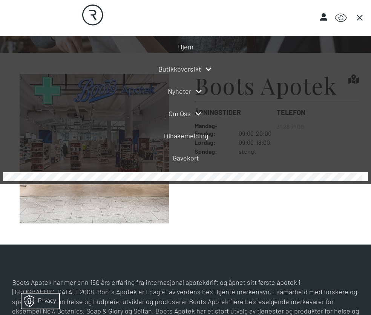 This screenshot has width=371, height=315. I want to click on a: Gavekort, so click(185, 158).